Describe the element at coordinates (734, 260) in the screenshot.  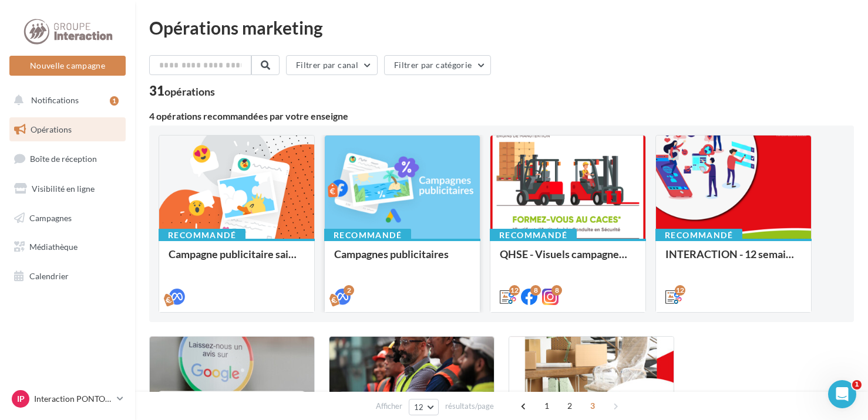
I see `div: INTERACTION - 12 semaines de publication` at that location.